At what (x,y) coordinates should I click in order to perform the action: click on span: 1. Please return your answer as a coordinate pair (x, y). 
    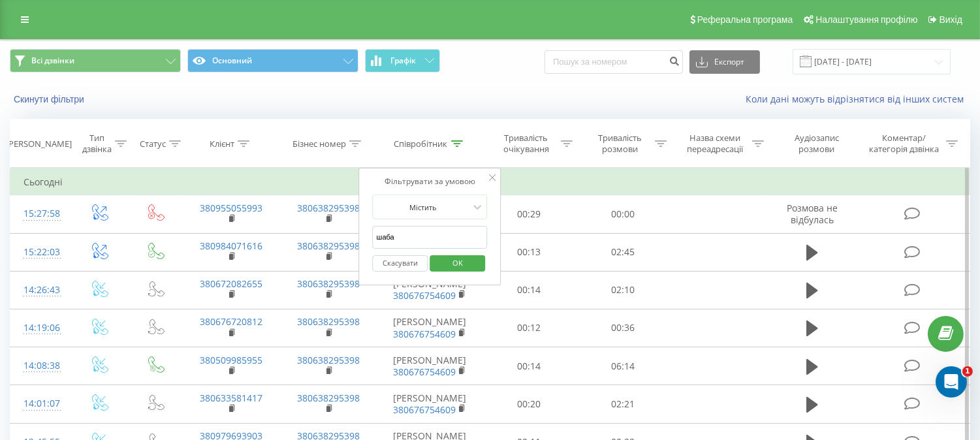
    Looking at the image, I should click on (968, 372).